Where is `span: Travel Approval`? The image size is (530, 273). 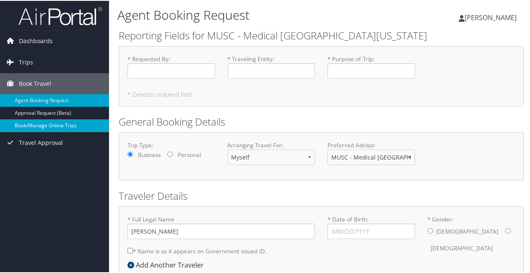 span: Travel Approval is located at coordinates (41, 142).